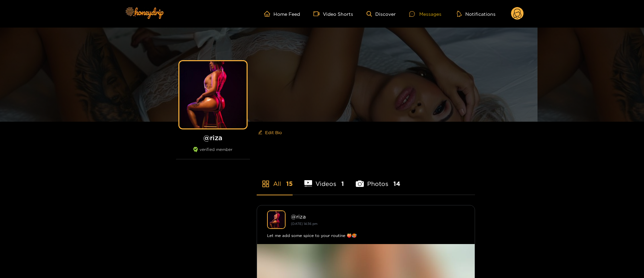 The height and width of the screenshot is (278, 644). Describe the element at coordinates (213, 137) in the screenshot. I see `h1: @ riza` at that location.